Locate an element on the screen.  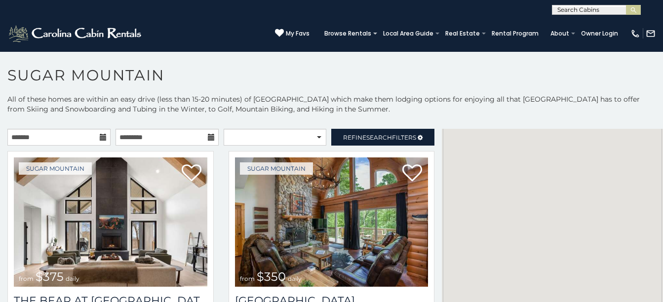
a: Rental Program is located at coordinates (515, 34).